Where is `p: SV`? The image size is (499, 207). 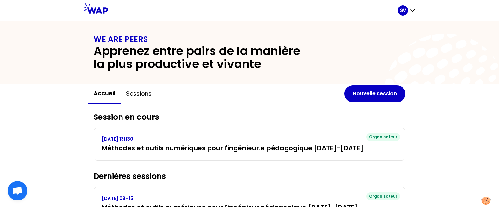 p: SV is located at coordinates (403, 10).